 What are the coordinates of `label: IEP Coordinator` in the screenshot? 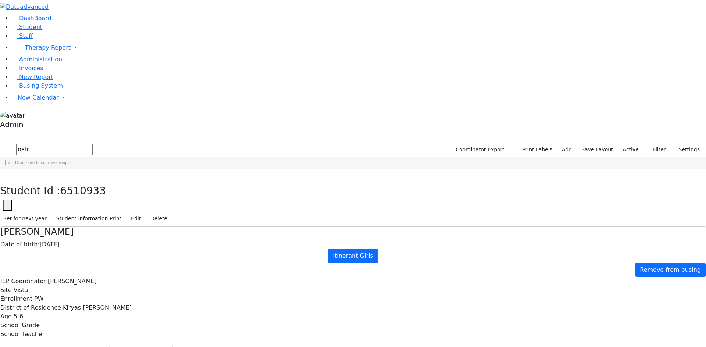 It's located at (23, 281).